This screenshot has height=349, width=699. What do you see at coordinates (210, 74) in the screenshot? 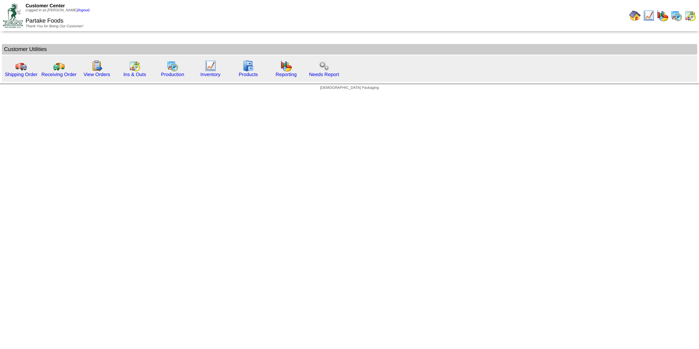
I see `a: Inventory` at bounding box center [210, 74].